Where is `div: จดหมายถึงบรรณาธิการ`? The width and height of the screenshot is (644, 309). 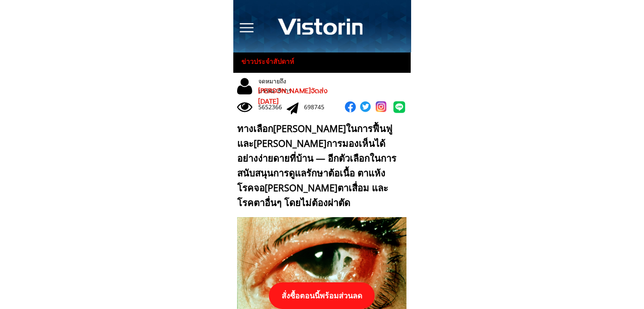
div: จดหมายถึงบรรณาธิการ is located at coordinates (289, 86).